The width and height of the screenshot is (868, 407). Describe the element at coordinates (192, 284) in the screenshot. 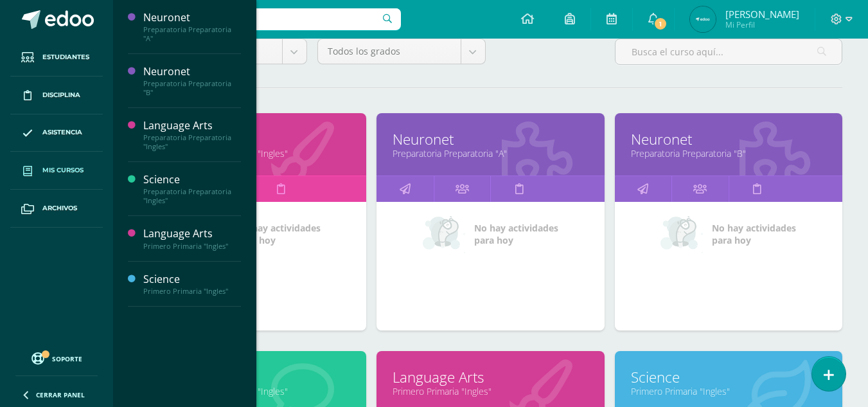

I see `a: SciencePrimero Primaria "Ingles"` at that location.